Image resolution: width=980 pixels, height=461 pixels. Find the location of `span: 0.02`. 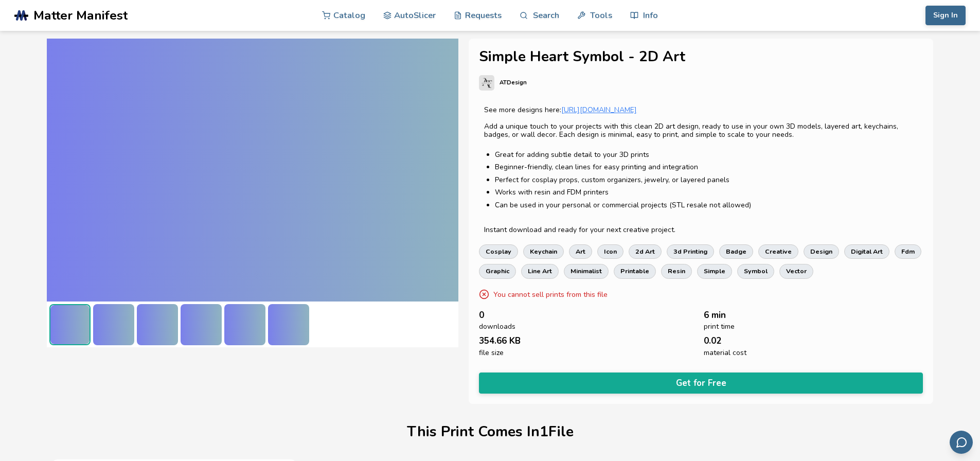

span: 0.02 is located at coordinates (713, 341).